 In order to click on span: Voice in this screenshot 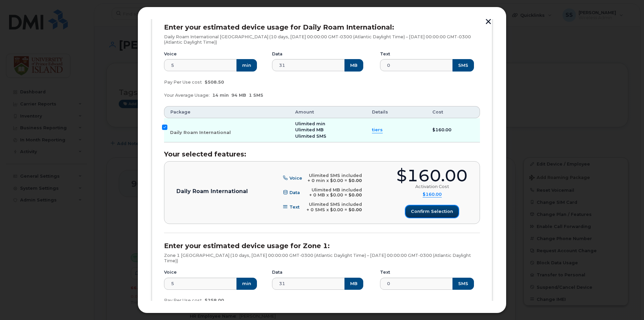, I will do `click(296, 178)`.